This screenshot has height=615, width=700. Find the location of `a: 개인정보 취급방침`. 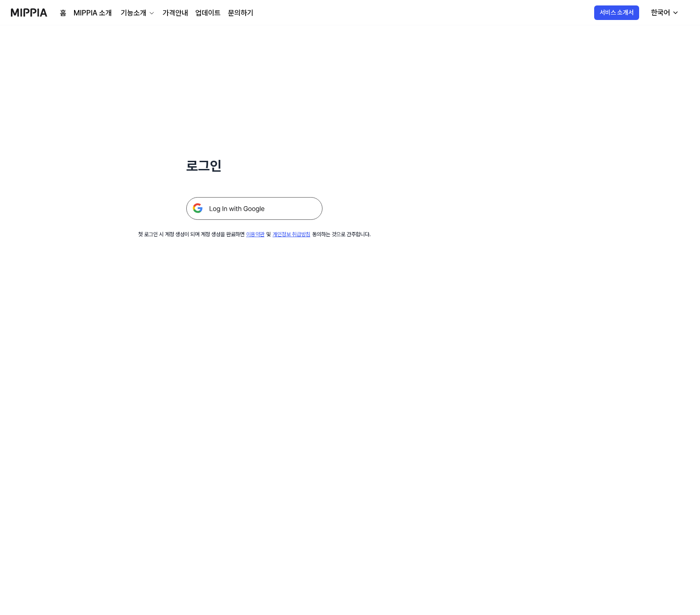

a: 개인정보 취급방침 is located at coordinates (291, 234).